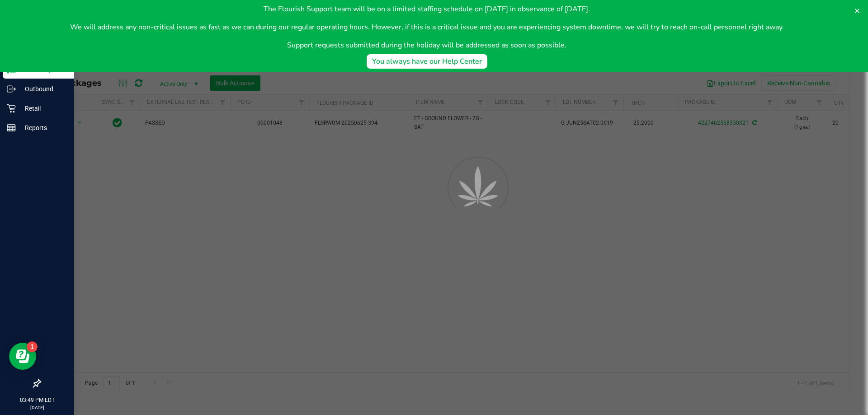 This screenshot has height=415, width=868. What do you see at coordinates (11, 89) in the screenshot?
I see `inline-svg: Outbound` at bounding box center [11, 89].